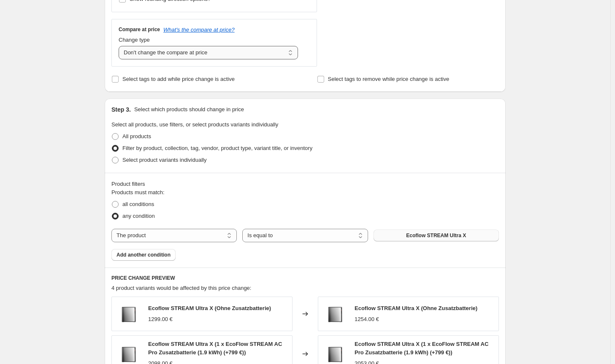  Describe the element at coordinates (189, 110) in the screenshot. I see `p: Select which products should change in price` at that location.